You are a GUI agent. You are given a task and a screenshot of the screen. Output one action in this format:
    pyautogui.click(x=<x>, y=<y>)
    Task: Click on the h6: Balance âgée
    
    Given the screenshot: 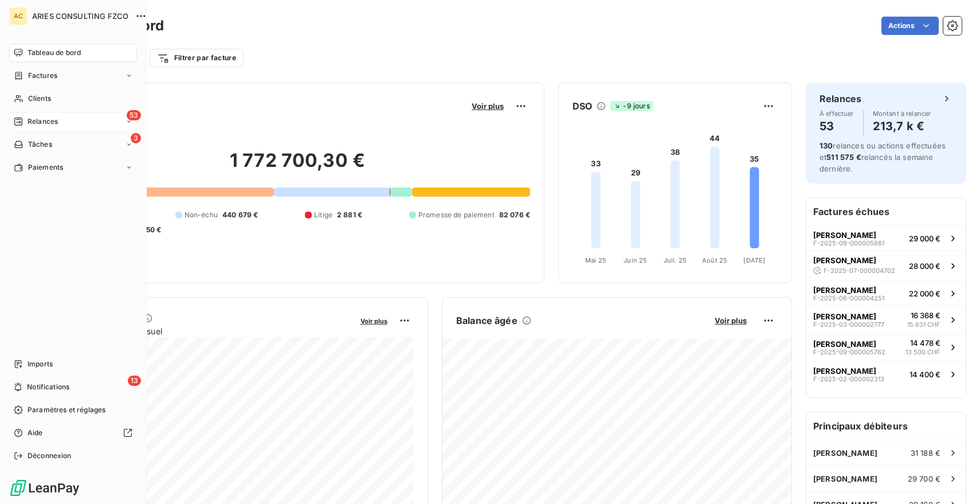 What is the action you would take?
    pyautogui.click(x=487, y=320)
    